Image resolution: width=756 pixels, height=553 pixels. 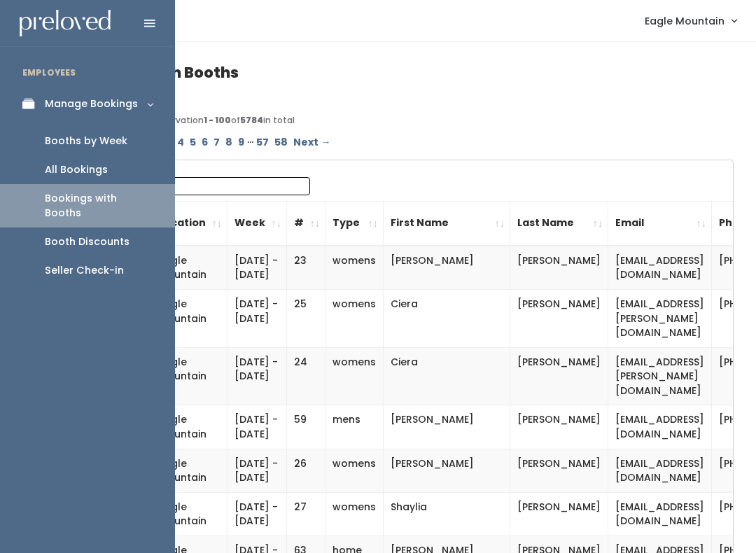 What do you see at coordinates (402, 142) in the screenshot?
I see `div: Pagination` at bounding box center [402, 142].